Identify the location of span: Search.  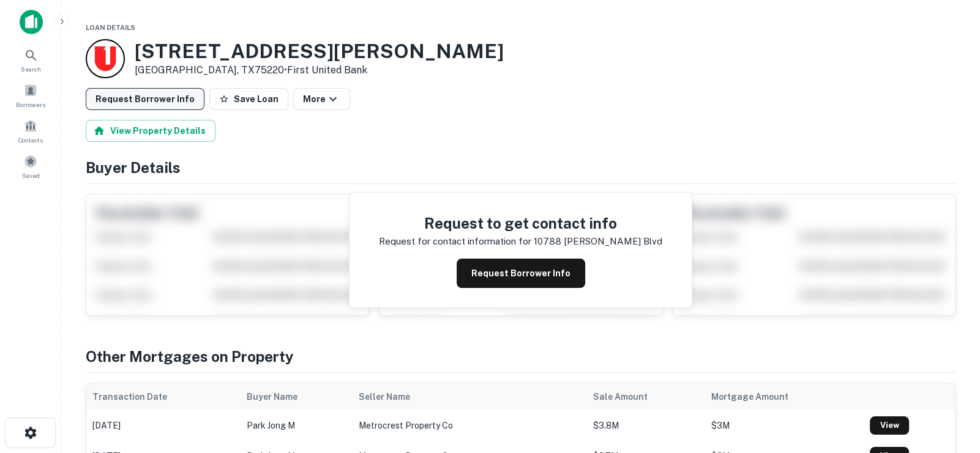
(31, 69).